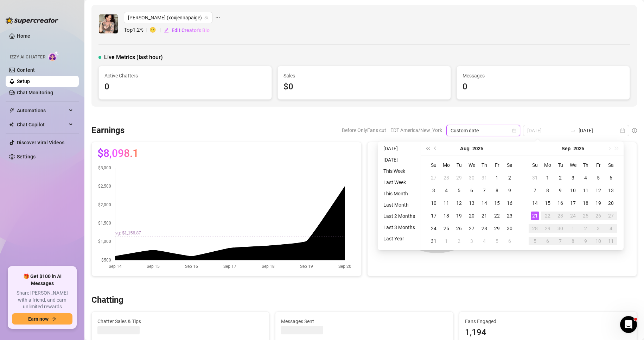  Describe the element at coordinates (24, 36) in the screenshot. I see `a: Home` at that location.